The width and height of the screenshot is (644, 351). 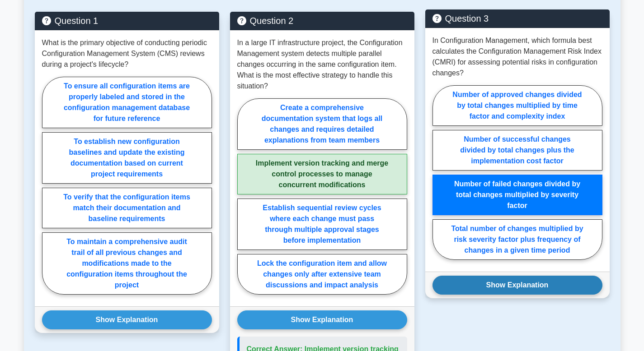 What do you see at coordinates (518, 239) in the screenshot?
I see `label: Total number of changes multiplied by risk severity factor plus frequency of changes in a given t...` at bounding box center [518, 239].